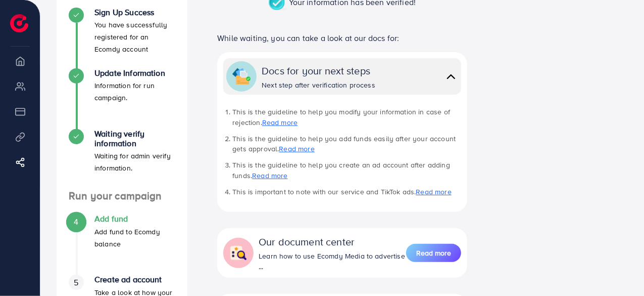 This screenshot has height=296, width=644. I want to click on div: Docs for your next steps, so click(318, 70).